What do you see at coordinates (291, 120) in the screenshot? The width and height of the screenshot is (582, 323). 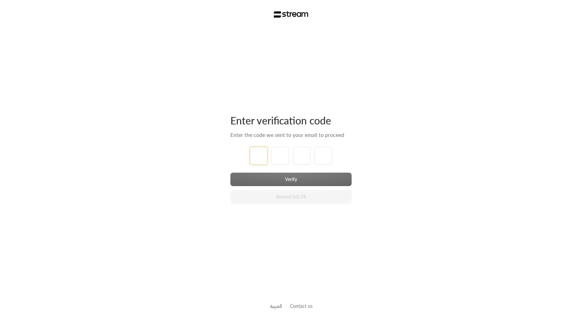 I see `div: Enter verification code` at bounding box center [291, 120].